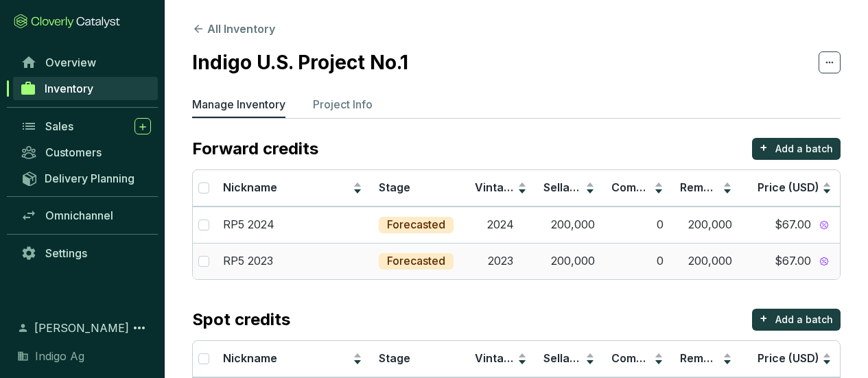 The width and height of the screenshot is (868, 378). What do you see at coordinates (79, 215) in the screenshot?
I see `span: Omnichannel` at bounding box center [79, 215].